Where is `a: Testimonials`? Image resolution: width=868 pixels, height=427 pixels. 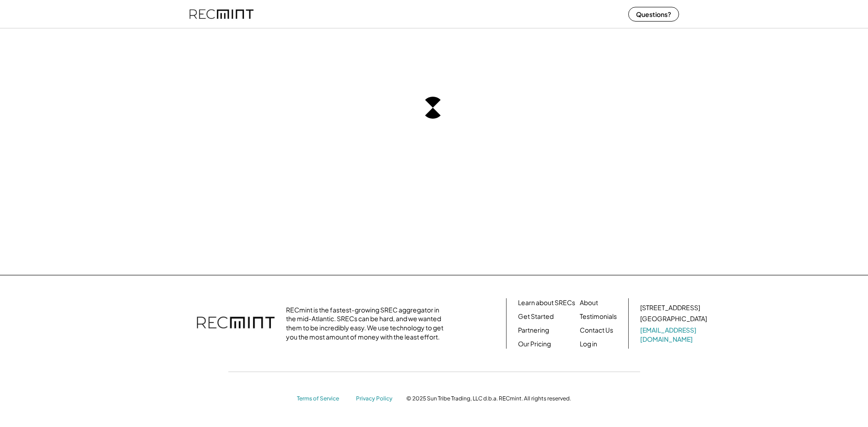
a: Testimonials is located at coordinates (598, 316).